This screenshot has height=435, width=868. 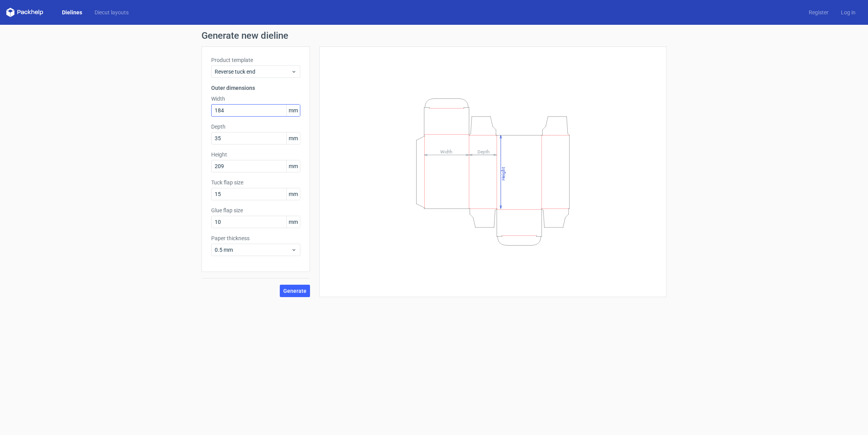 What do you see at coordinates (434, 36) in the screenshot?
I see `h1: Generate new dieline` at bounding box center [434, 36].